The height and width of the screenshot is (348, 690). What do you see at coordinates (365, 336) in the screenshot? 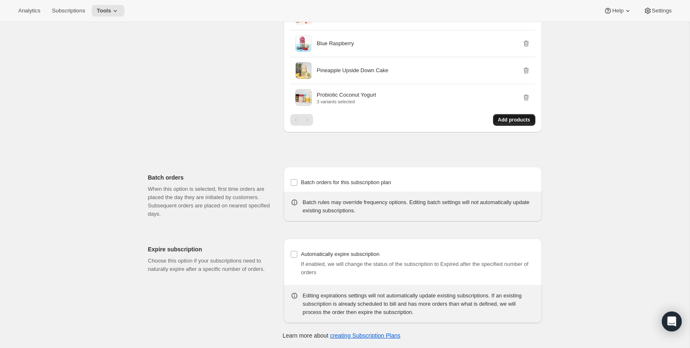
I see `a: creating Subscription Plans` at bounding box center [365, 336].